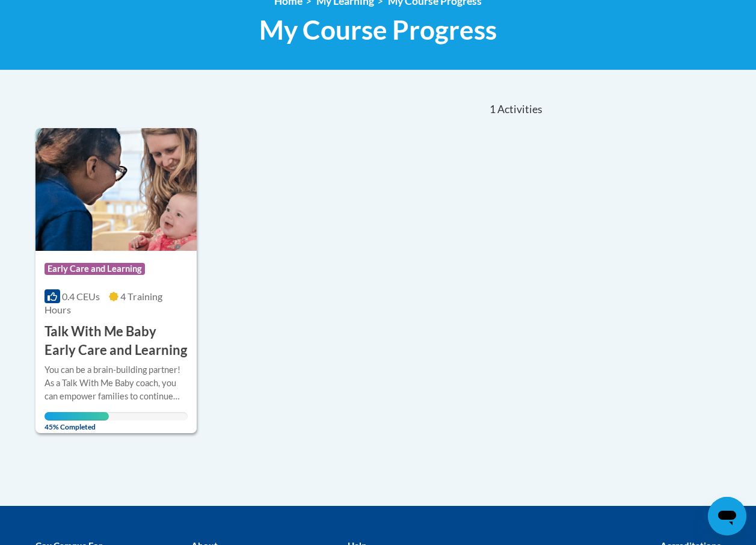  What do you see at coordinates (116, 384) in the screenshot?
I see `div: You can be a brain-building partner! As a Talk With Me Baby coach, you can empower families to co...` at bounding box center [116, 384].